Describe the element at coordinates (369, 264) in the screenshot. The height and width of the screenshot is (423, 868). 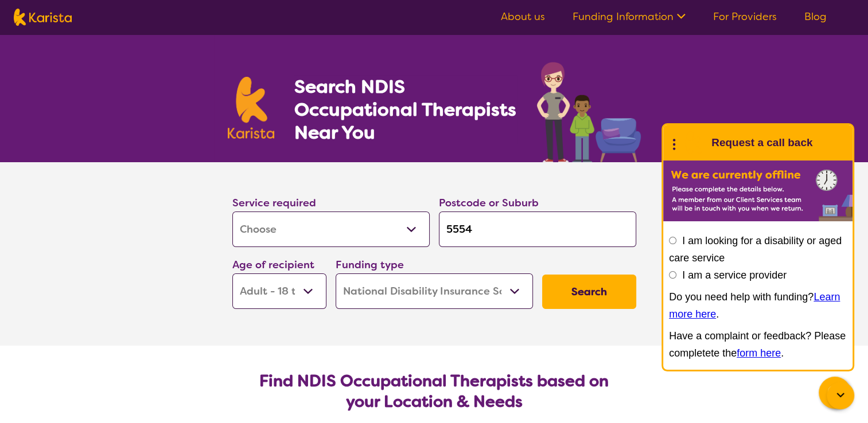
I see `label: Funding type` at that location.